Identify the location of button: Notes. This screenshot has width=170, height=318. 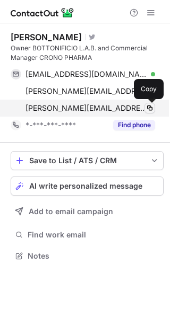
(87, 256).